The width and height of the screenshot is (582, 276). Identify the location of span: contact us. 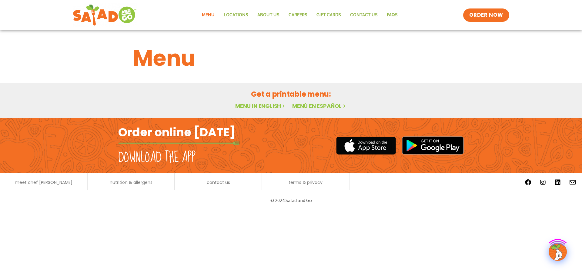
(218, 182).